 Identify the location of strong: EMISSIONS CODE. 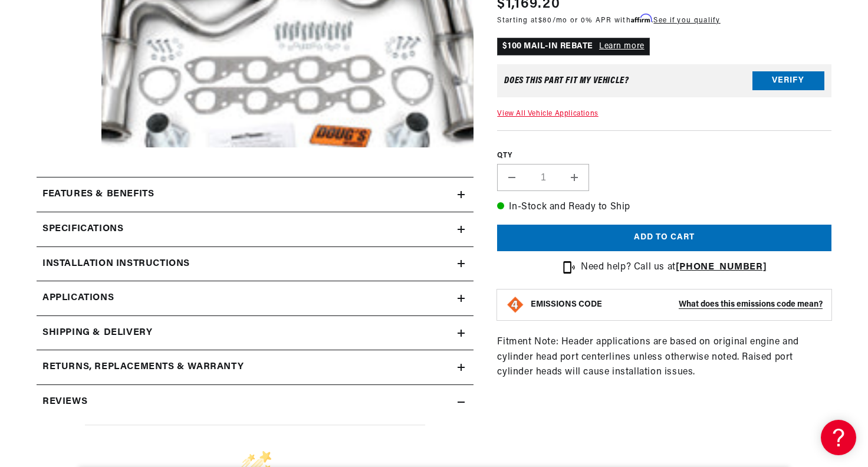
(566, 304).